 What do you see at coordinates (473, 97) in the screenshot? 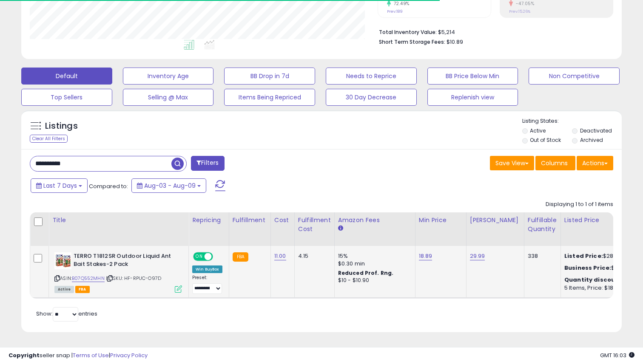
I see `button: Replenish view` at bounding box center [473, 97].